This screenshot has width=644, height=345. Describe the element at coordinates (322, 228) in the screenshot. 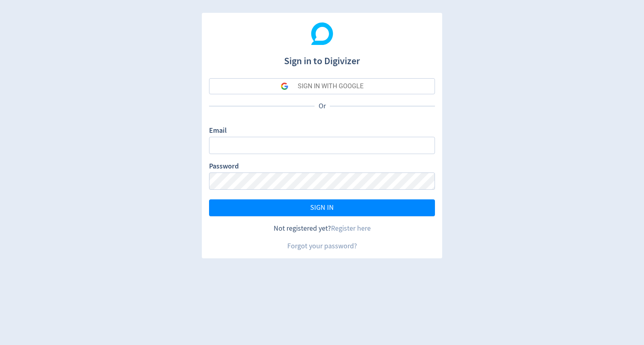

I see `div: Not registered yet?` at that location.